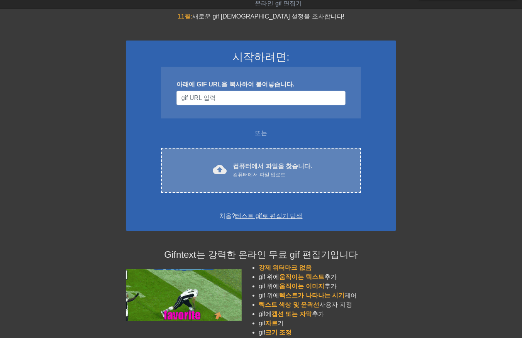  I want to click on li: 사용자 지정, so click(327, 305).